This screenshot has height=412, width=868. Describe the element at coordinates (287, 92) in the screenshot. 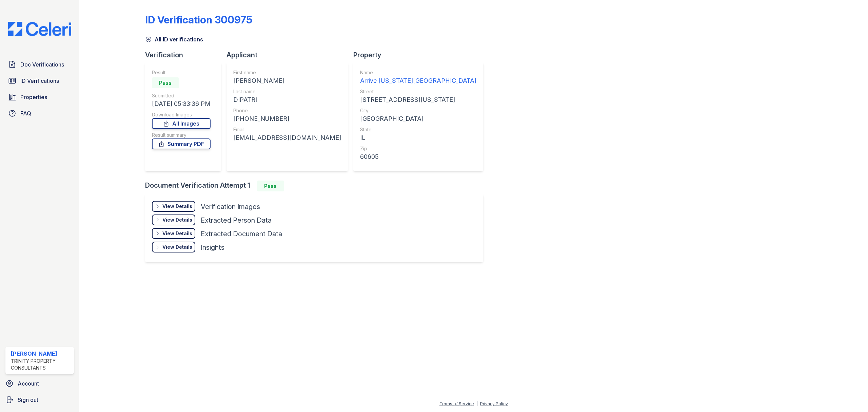

I see `div: Last name` at that location.